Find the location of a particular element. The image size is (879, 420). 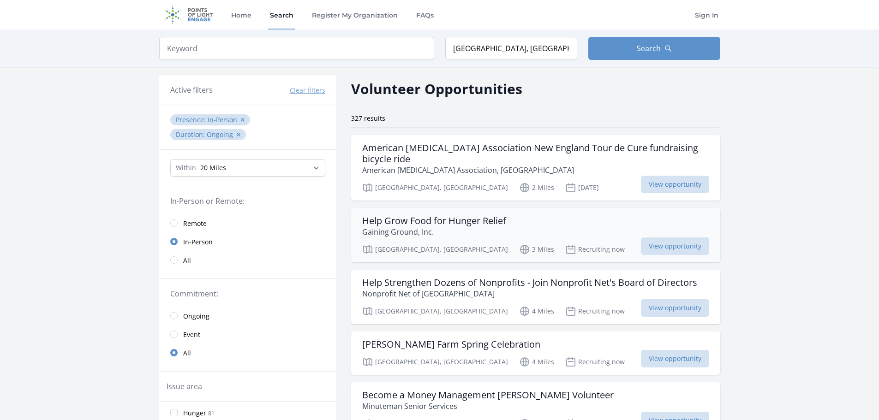

p: Minuteman Senior Services is located at coordinates (488, 407).